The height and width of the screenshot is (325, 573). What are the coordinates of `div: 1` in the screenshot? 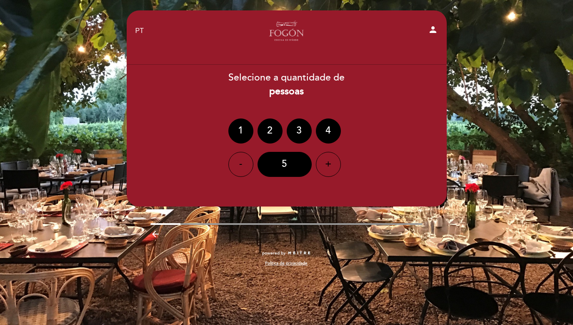 It's located at (241, 131).